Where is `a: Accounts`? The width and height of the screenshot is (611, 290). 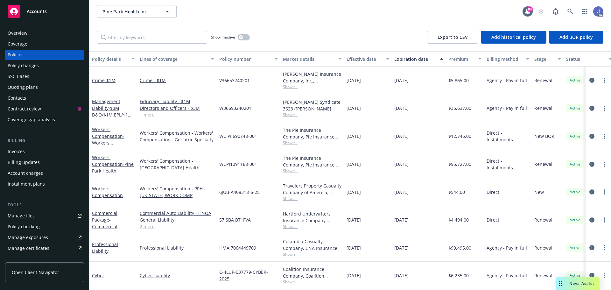 a: Accounts is located at coordinates (45, 11).